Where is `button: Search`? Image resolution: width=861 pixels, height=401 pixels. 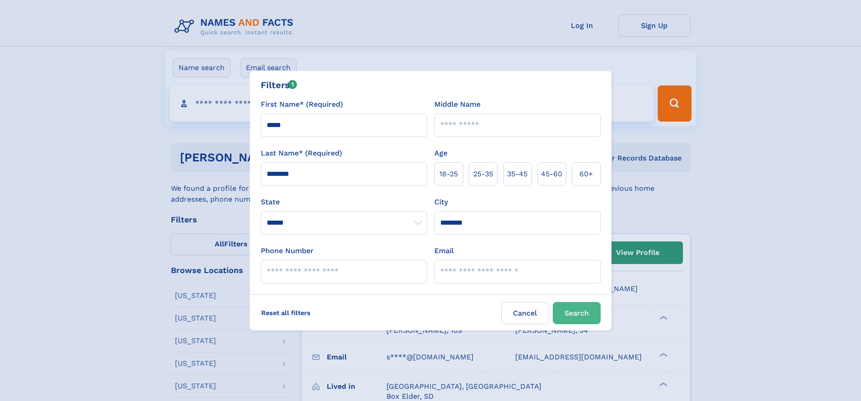 button: Search is located at coordinates (577, 313).